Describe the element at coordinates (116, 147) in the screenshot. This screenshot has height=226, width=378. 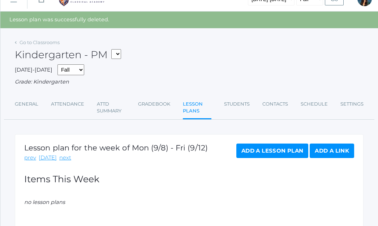
I see `h1: Lesson plan for the week of Mon (9/8) - Fri (9/12)` at that location.